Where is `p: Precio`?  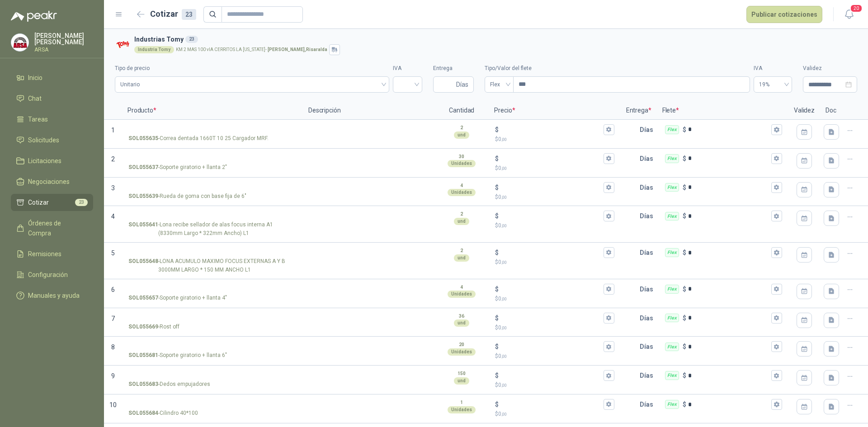 p: Precio is located at coordinates (554, 110).